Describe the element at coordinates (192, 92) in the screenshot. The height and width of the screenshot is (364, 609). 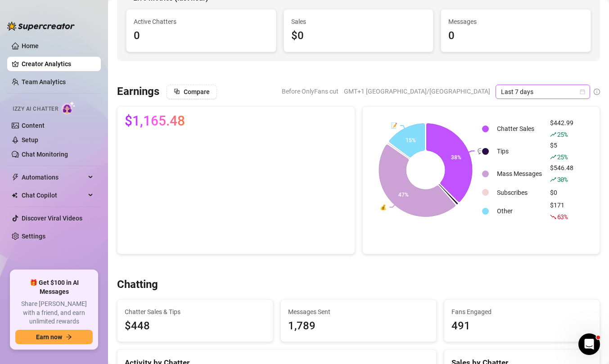
I see `button: Compare` at that location.